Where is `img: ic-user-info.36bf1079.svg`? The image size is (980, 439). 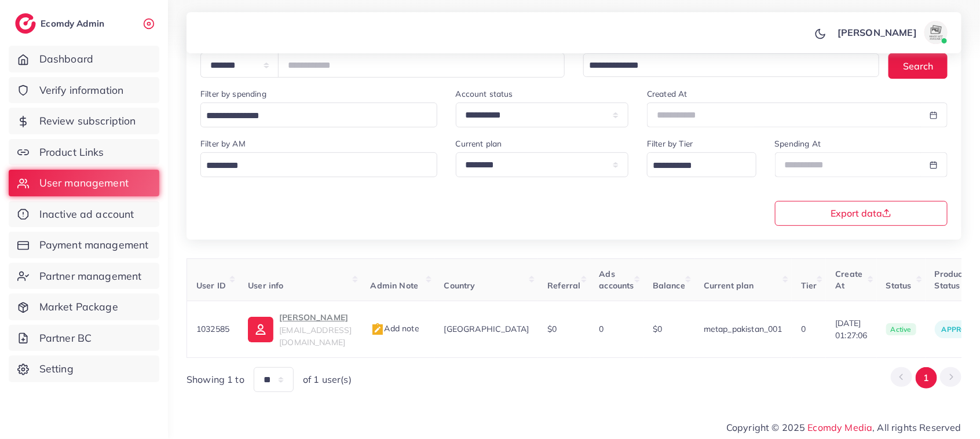
img: ic-user-info.36bf1079.svg is located at coordinates (261, 330).